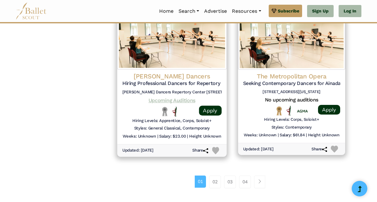 The height and width of the screenshot is (202, 377). What do you see at coordinates (172, 128) in the screenshot?
I see `h6: Styles: General Classical, Contemporary` at bounding box center [172, 128].